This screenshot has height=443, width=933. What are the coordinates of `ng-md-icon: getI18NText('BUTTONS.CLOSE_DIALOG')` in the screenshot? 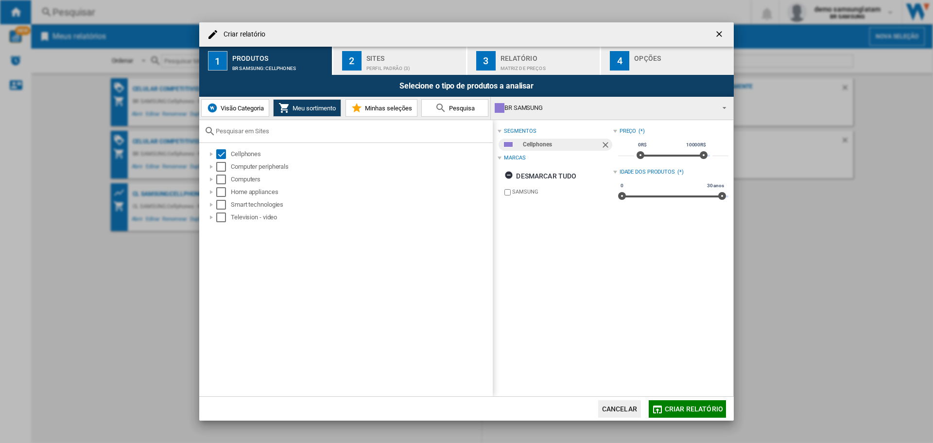 It's located at (721, 35).